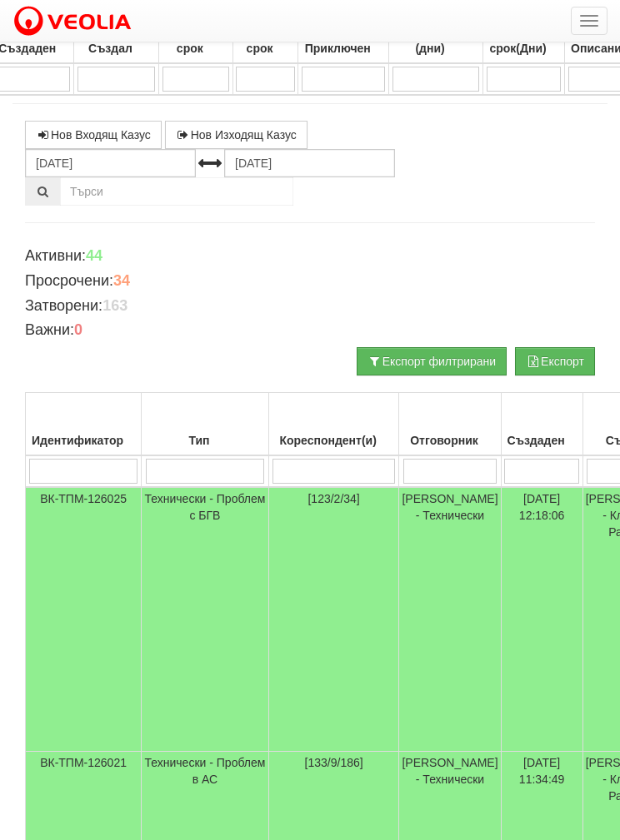 This screenshot has height=840, width=620. I want to click on input: Търсене по Идентификатор, Бл/Вх/Ап, Тип, Описание, Моб. Номер, Имейл, Файл, Коментар,, so click(176, 192).